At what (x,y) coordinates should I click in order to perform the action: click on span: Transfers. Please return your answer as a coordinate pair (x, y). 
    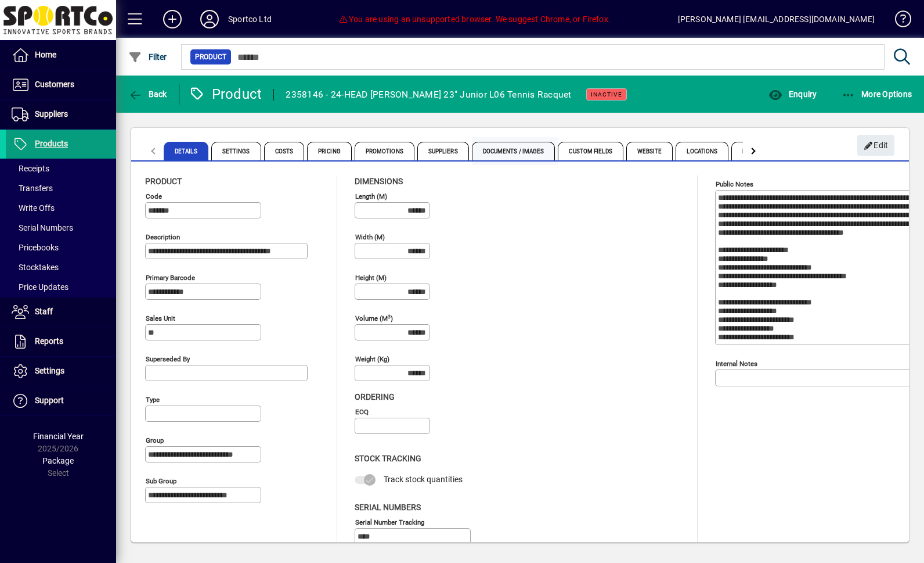
    Looking at the image, I should click on (32, 188).